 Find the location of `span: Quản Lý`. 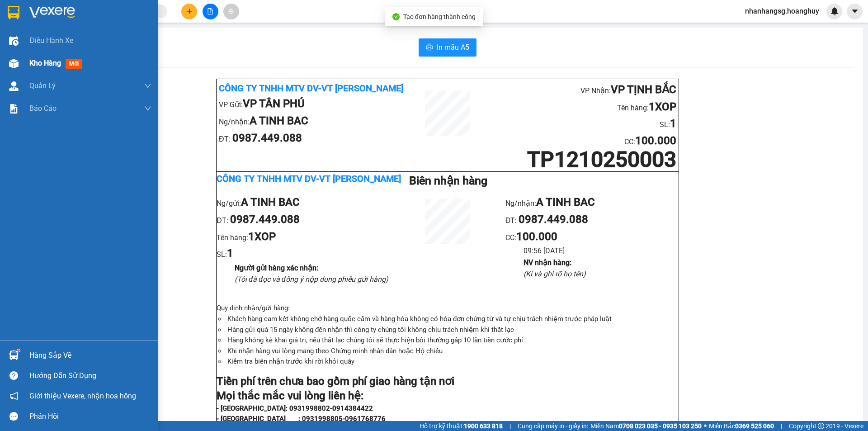

span: Quản Lý is located at coordinates (43, 85).